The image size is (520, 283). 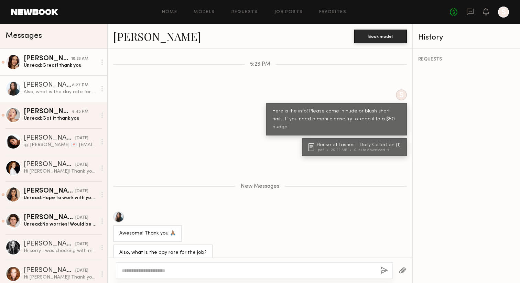 What do you see at coordinates (336, 119) in the screenshot?
I see `div: Here is the info! Please come in nude or blush short nails. If you need a mani please try to keep...` at bounding box center [336, 119].